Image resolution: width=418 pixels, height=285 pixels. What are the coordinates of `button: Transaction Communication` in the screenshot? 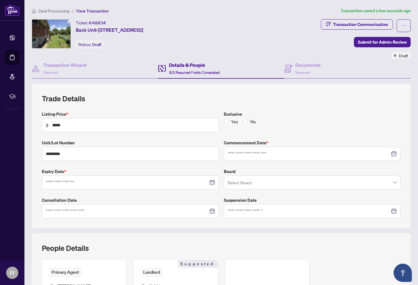 It's located at (357, 24).